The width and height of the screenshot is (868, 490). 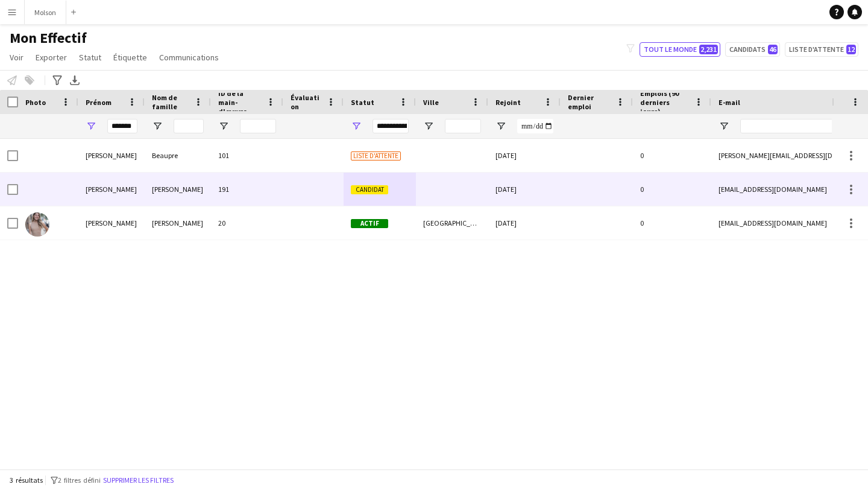 What do you see at coordinates (51, 57) in the screenshot?
I see `span: Exporter` at bounding box center [51, 57].